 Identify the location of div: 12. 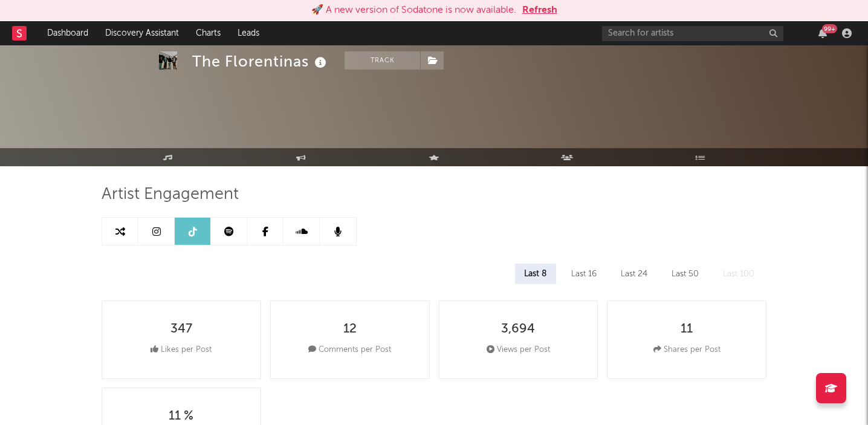
(350, 330).